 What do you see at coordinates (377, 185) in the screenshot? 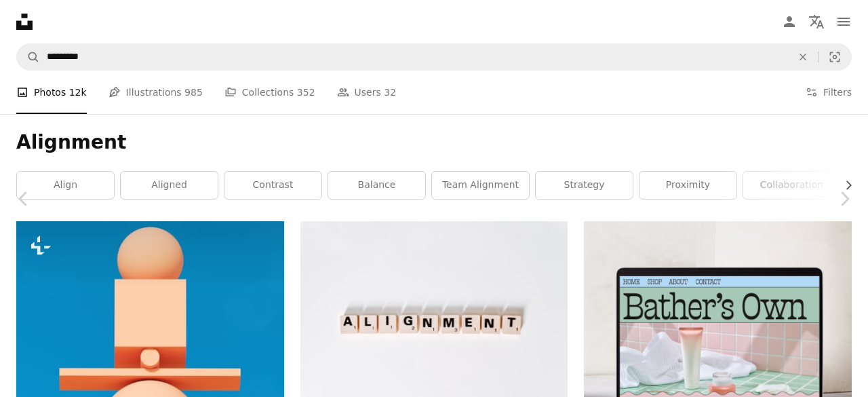
I see `a: balance` at bounding box center [377, 185].